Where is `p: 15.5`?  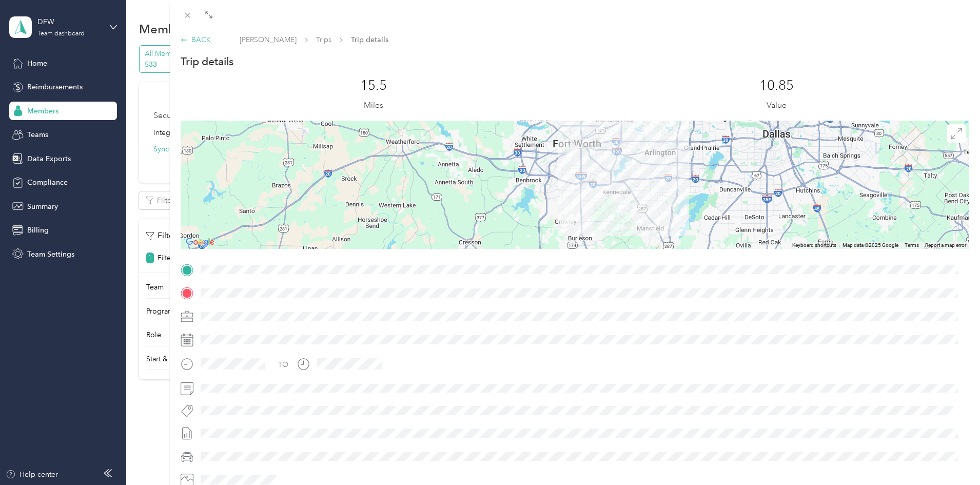
p: 15.5 is located at coordinates (374, 85).